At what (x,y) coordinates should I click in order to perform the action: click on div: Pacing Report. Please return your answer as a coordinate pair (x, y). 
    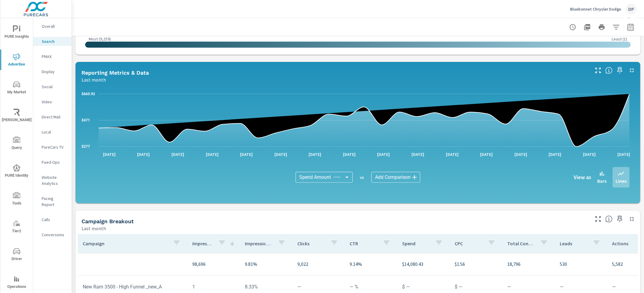
    Looking at the image, I should click on (52, 202).